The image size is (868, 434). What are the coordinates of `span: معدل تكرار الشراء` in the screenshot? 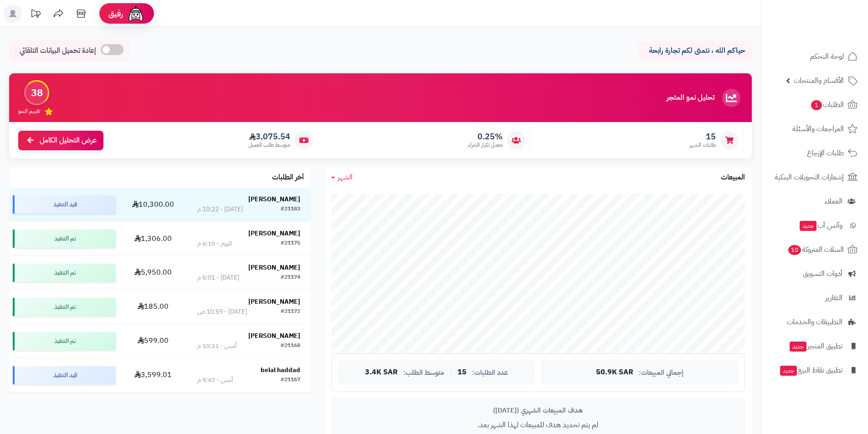 It's located at (485, 145).